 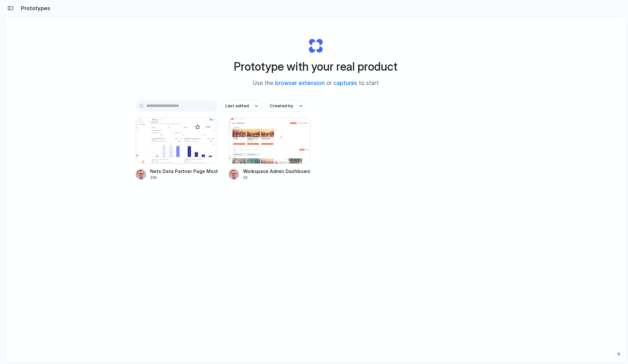 I want to click on a: Workspace Admin DashboardWorkspace Admin Dashboard1d, so click(x=269, y=149).